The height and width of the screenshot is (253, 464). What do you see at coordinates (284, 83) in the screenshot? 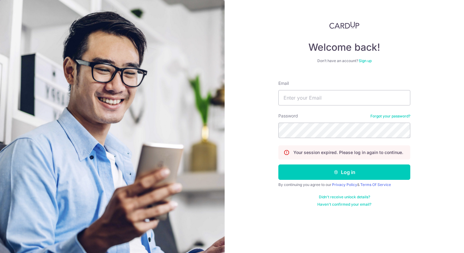
I see `label: Email` at bounding box center [284, 83].